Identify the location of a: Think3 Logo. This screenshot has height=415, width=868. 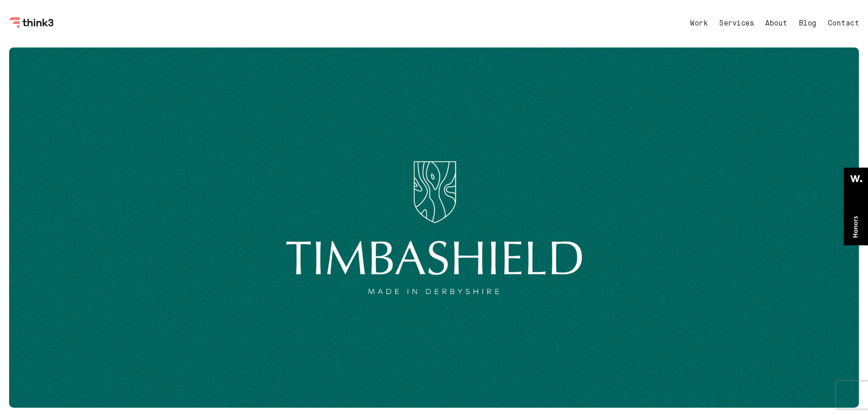
(32, 25).